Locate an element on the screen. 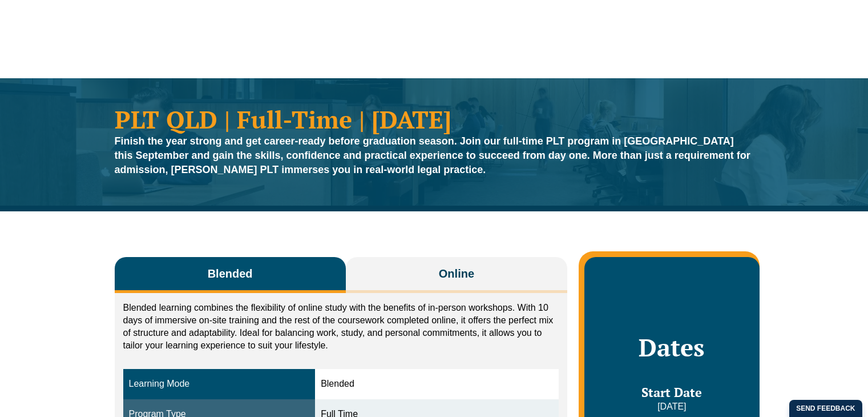 The height and width of the screenshot is (417, 868). span: Blended is located at coordinates (230, 274).